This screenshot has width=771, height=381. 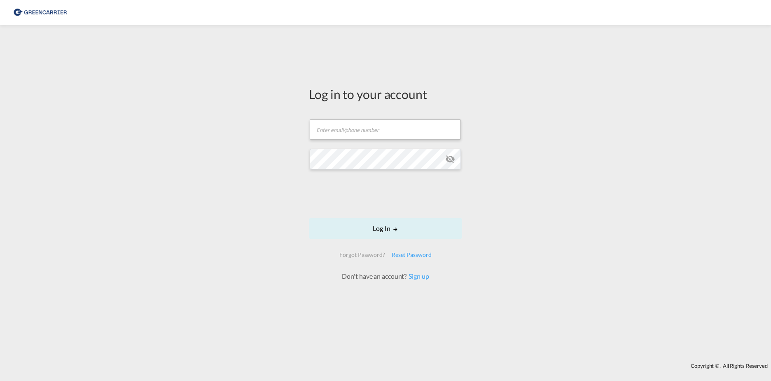 I want to click on div: Don't have an account?, so click(x=385, y=276).